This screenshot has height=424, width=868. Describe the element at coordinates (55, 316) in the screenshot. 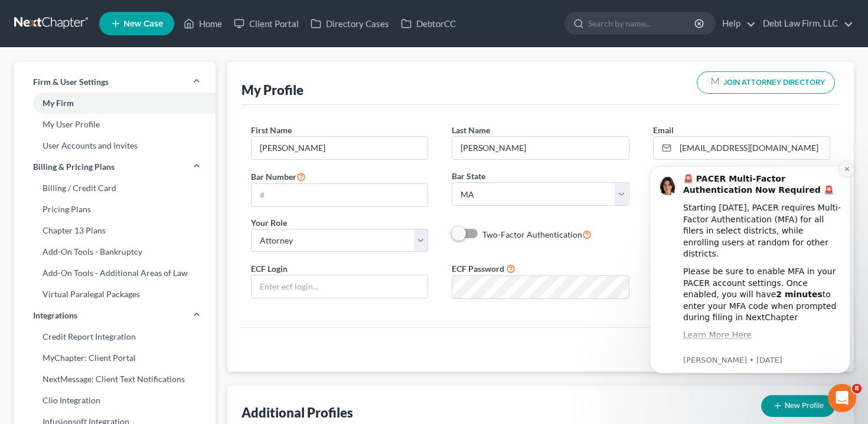

I see `span: Integrations` at that location.